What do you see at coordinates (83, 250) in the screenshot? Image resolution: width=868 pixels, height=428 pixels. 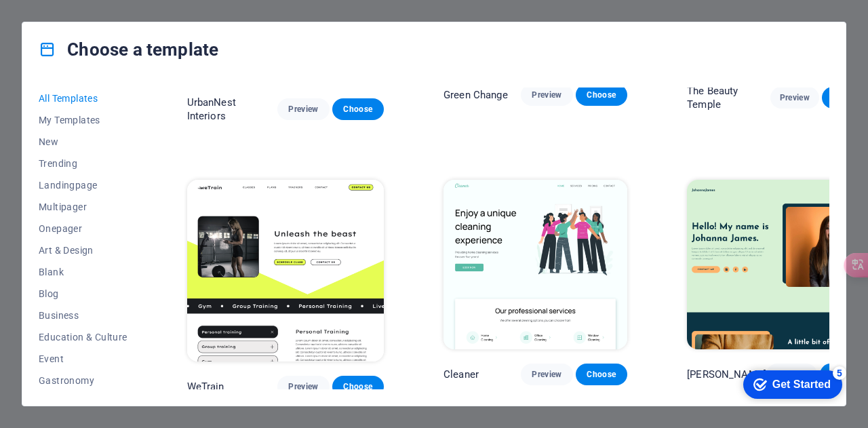 I see `button: Art & Design` at bounding box center [83, 250].